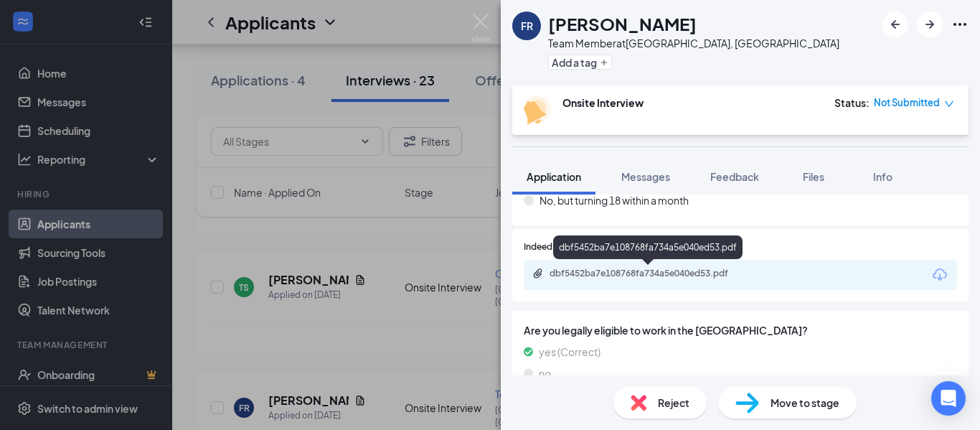 Image resolution: width=980 pixels, height=430 pixels. I want to click on div: FR, so click(527, 26).